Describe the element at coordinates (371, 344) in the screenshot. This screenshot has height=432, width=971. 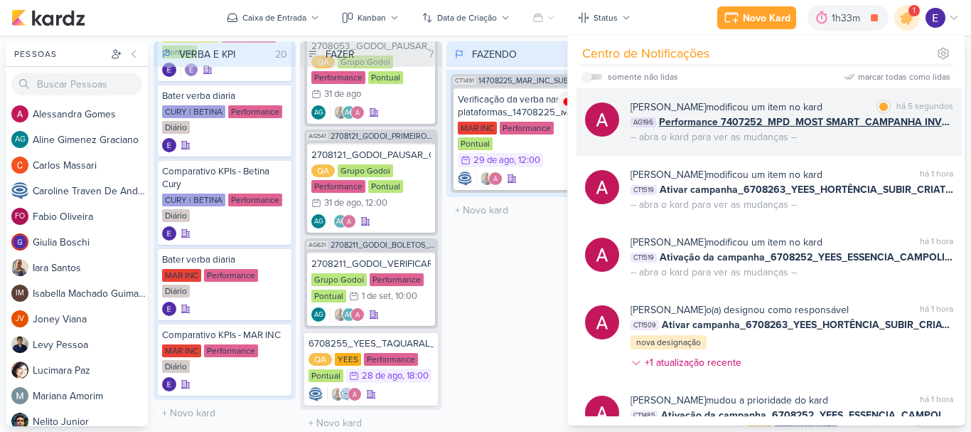
I see `div: 6708255_YEES_TAQUARAL_LEAD_ADS_SUBIR_CRIATIVO` at that location.